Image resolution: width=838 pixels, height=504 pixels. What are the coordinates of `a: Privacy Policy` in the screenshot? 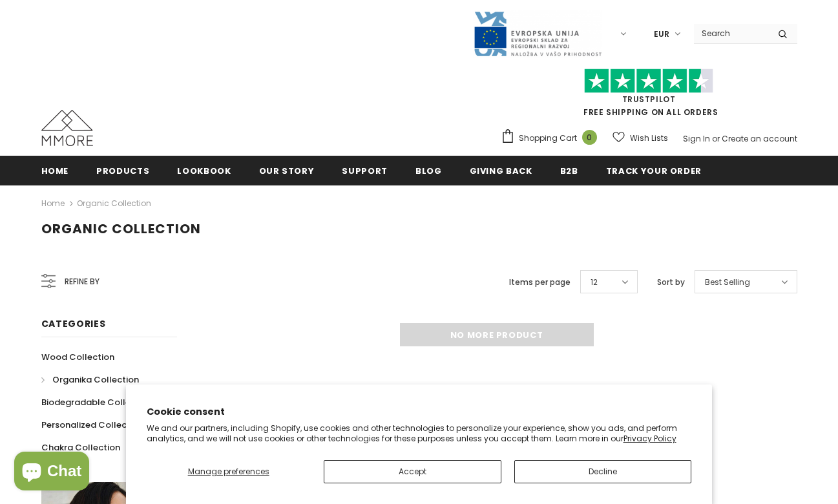 It's located at (650, 438).